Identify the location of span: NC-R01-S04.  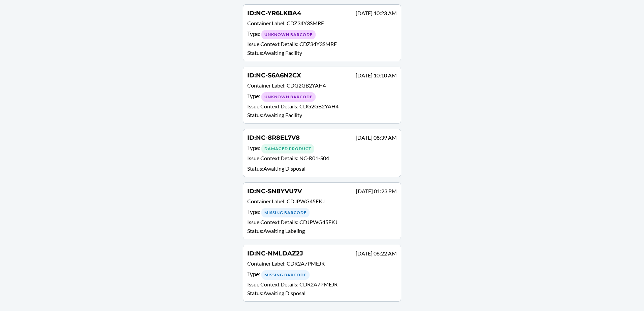
(314, 158).